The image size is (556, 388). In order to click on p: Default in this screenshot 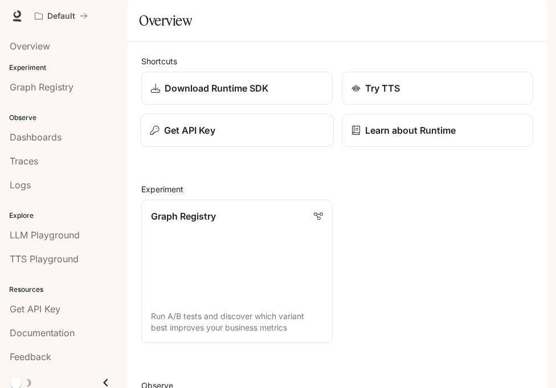, I will do `click(61, 16)`.